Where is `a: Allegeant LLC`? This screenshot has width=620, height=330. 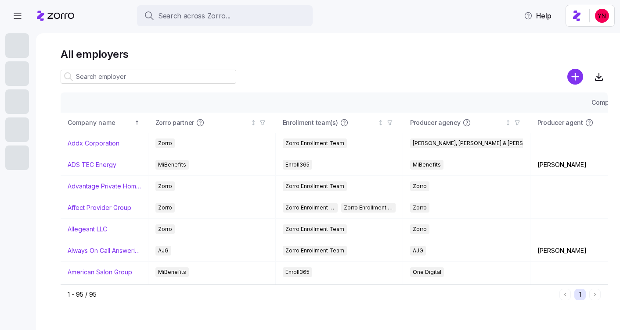 a: Allegeant LLC is located at coordinates (87, 230).